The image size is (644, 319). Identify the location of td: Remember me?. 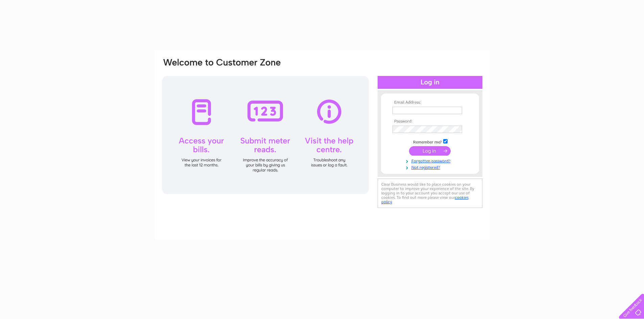
(430, 141).